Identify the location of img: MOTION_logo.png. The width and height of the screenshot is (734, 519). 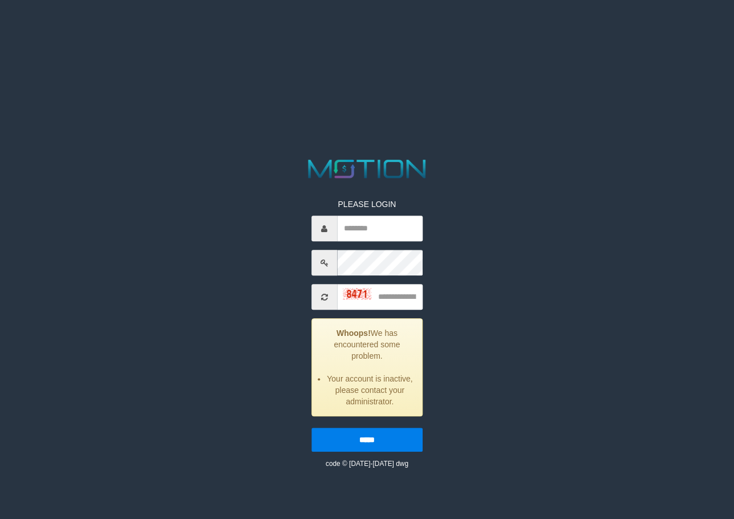
(367, 169).